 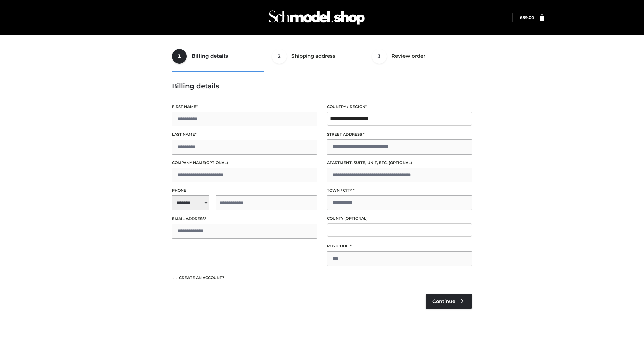 What do you see at coordinates (175, 277) in the screenshot?
I see `input: Create an account?` at bounding box center [175, 277].